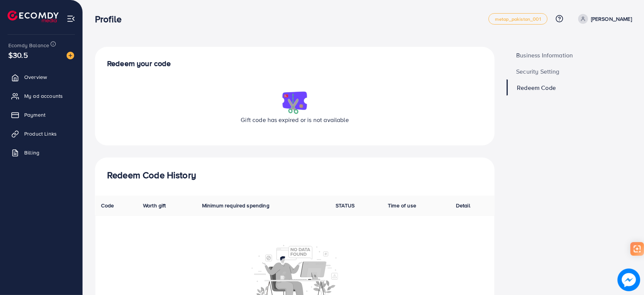 This screenshot has width=644, height=295. I want to click on a: Overview, so click(41, 77).